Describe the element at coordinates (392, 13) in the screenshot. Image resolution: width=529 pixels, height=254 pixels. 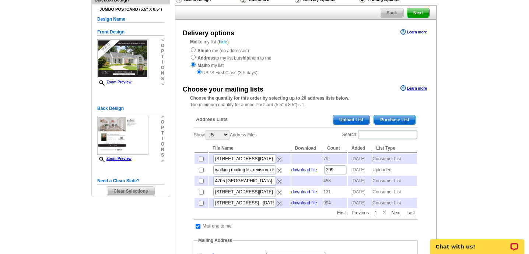
I see `span: Back` at that location.